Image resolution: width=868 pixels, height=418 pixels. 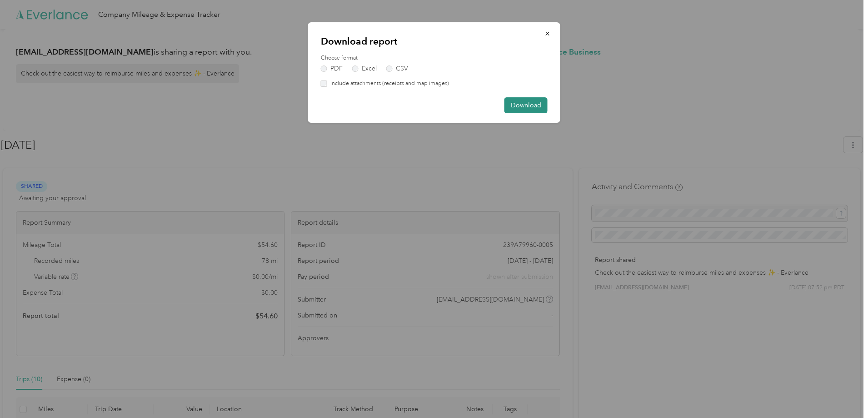 What do you see at coordinates (364, 69) in the screenshot?
I see `label: Excel` at bounding box center [364, 69].